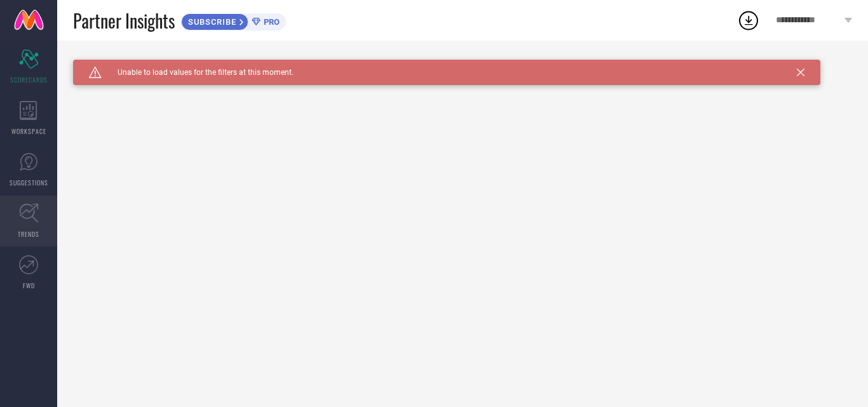  What do you see at coordinates (462, 65) in the screenshot?
I see `div: Unable to load filters at this moment. Please try later.` at bounding box center [462, 65].